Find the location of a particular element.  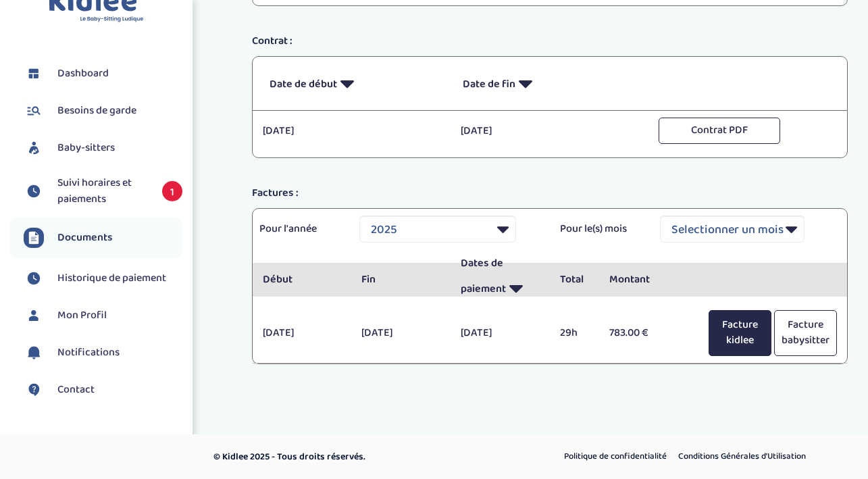

a: Conditions Générales d’Utilisation is located at coordinates (742, 457).